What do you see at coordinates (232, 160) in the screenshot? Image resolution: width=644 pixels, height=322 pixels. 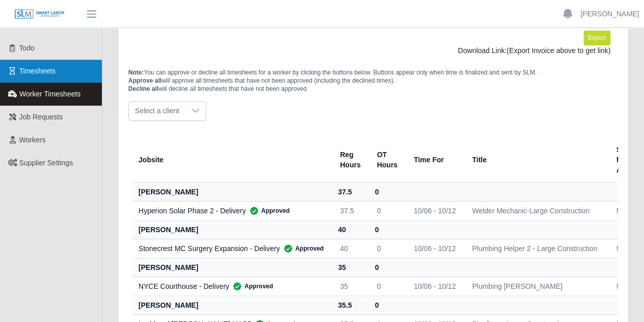 I see `th: Jobsite` at bounding box center [232, 160].